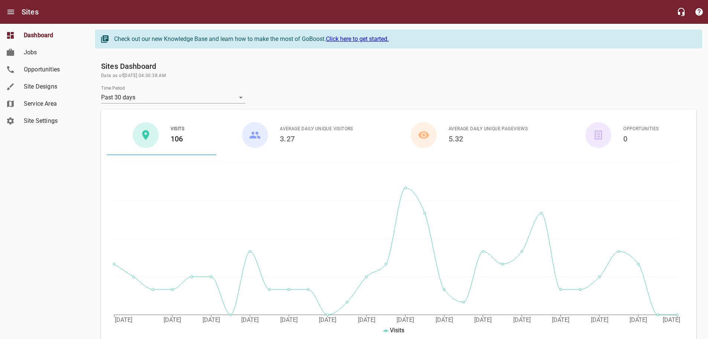 Image resolution: width=708 pixels, height=339 pixels. What do you see at coordinates (488, 139) in the screenshot?
I see `h6: 5.32` at bounding box center [488, 139].